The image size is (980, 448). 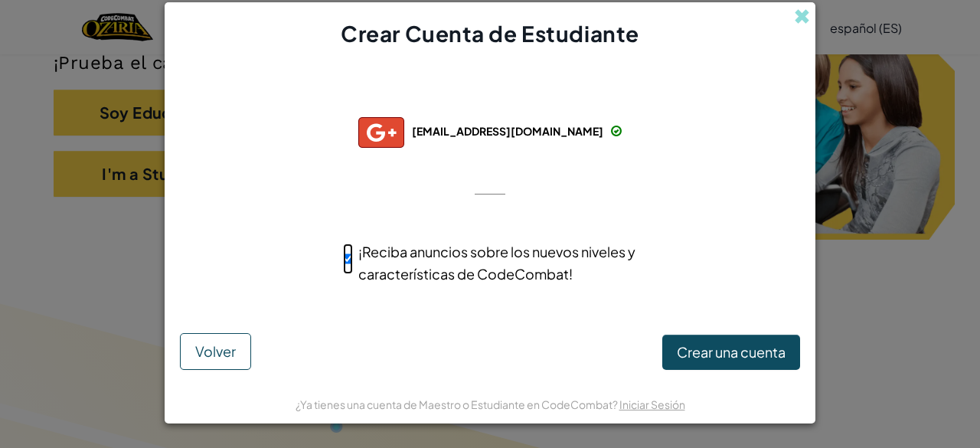 What do you see at coordinates (348, 259) in the screenshot?
I see `input: ¡Reciba anuncios sobre los nuevos niveles y características de CodeCombat!` at bounding box center [348, 259].